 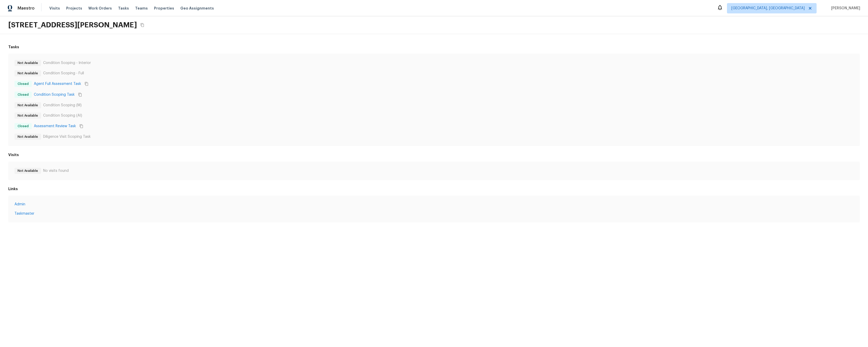 What do you see at coordinates (141, 8) in the screenshot?
I see `span: Teams` at bounding box center [141, 8].